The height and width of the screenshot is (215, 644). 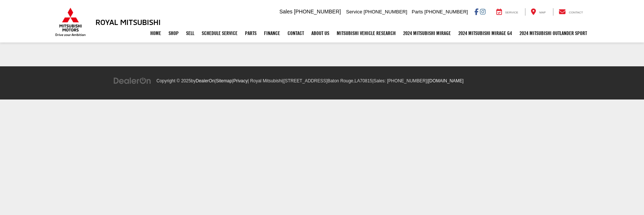 What do you see at coordinates (417, 12) in the screenshot?
I see `span: Parts` at bounding box center [417, 12].